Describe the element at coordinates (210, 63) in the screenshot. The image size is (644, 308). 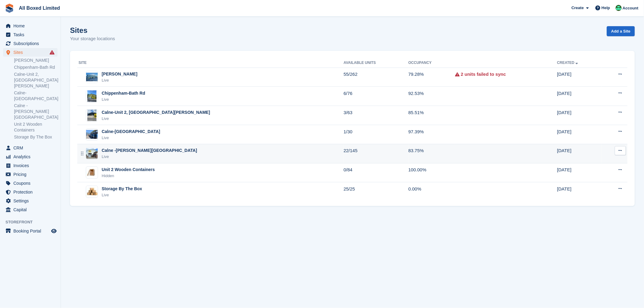
I see `th: Site` at that location.